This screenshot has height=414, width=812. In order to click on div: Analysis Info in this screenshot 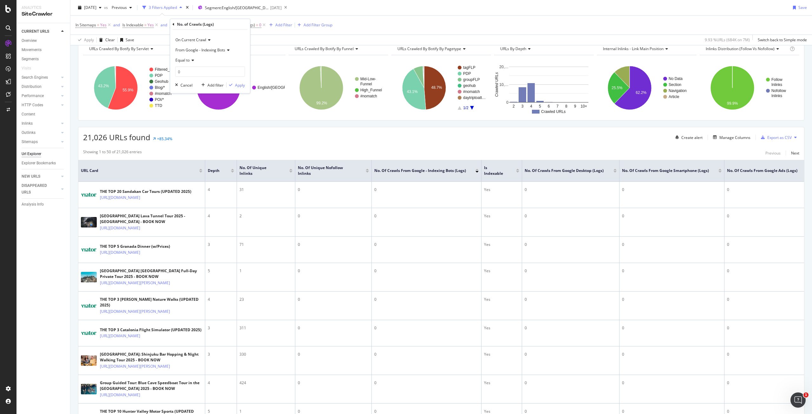, I will do `click(33, 204)`.